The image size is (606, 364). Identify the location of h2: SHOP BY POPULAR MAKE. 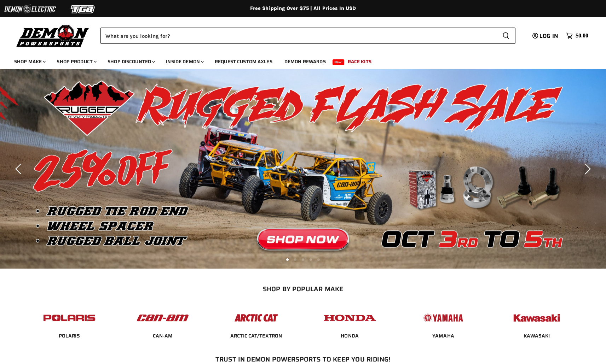
(303, 289).